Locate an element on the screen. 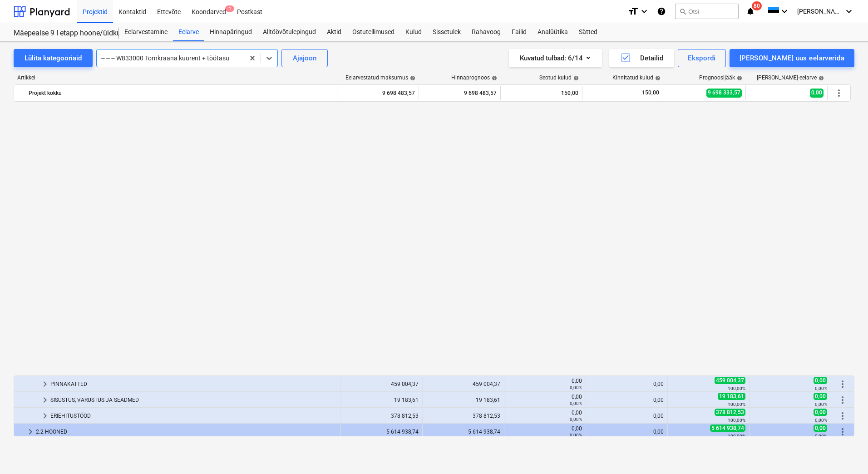 This screenshot has height=474, width=868. span: search is located at coordinates (683, 11).